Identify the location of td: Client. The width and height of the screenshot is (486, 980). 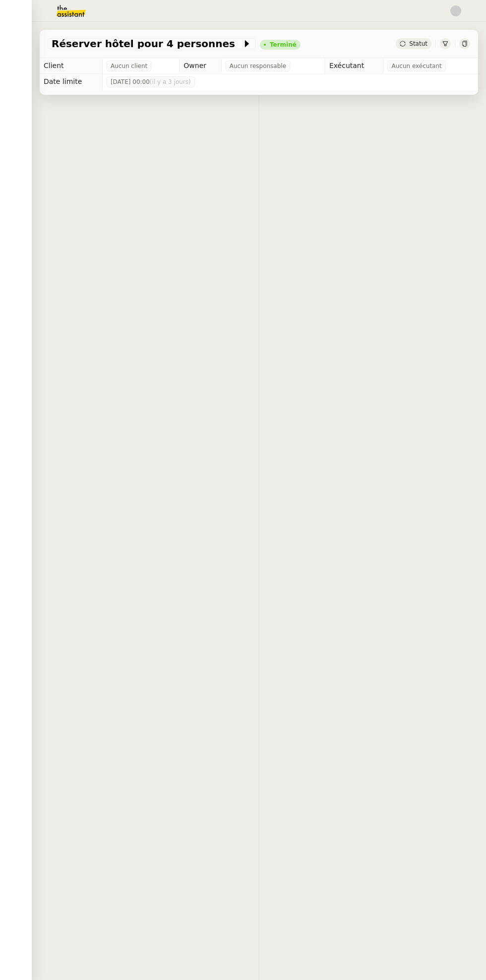
(71, 66).